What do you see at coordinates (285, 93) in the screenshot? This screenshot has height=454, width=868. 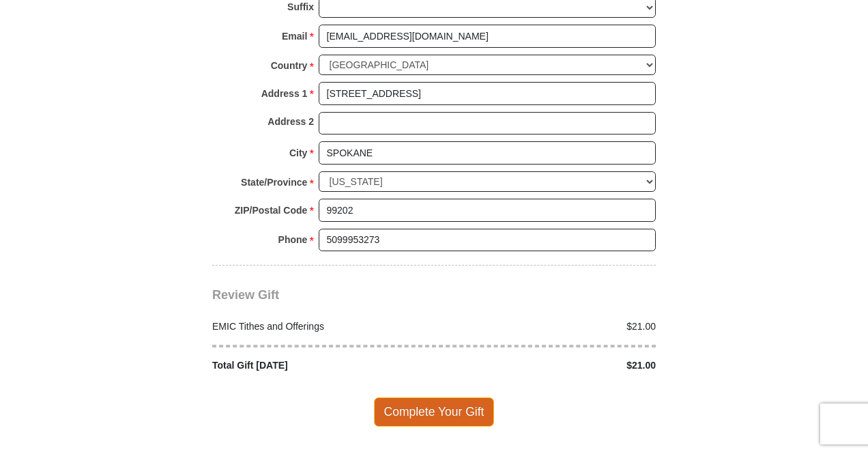 I see `strong: Address 1` at bounding box center [285, 93].